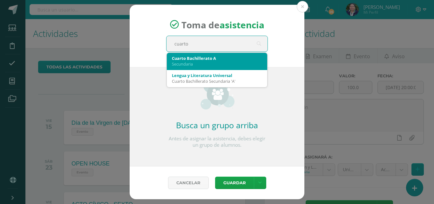 Image resolution: width=434 pixels, height=204 pixels. I want to click on h2: Busca un grupo arriba, so click(217, 125).